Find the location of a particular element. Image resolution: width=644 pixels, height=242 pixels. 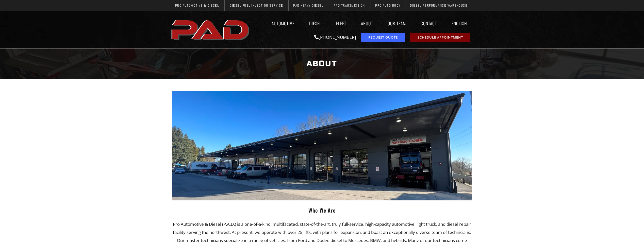

span: Schedule Appointment is located at coordinates (440, 37).